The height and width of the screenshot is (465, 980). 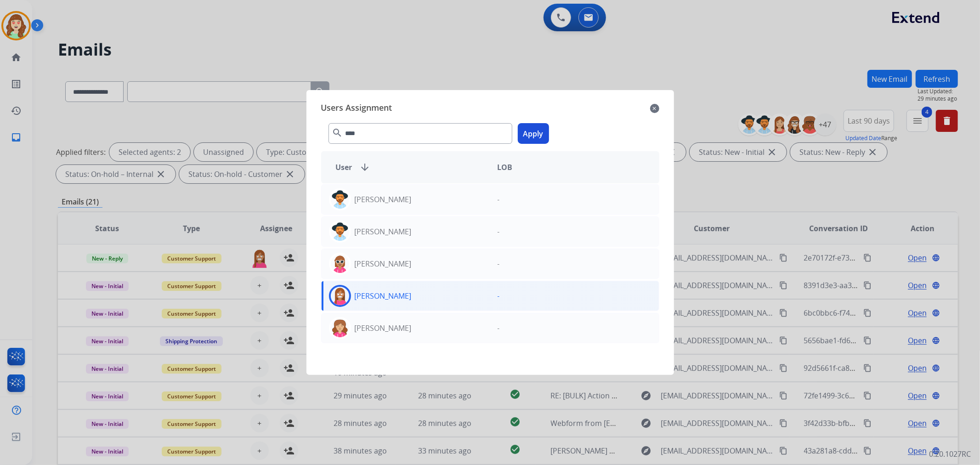 I want to click on span: Users Assignment, so click(x=356, y=109).